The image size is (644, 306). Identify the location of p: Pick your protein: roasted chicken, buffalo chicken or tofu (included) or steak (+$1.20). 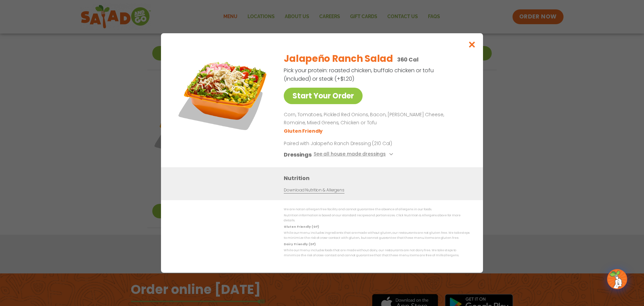
(359, 74).